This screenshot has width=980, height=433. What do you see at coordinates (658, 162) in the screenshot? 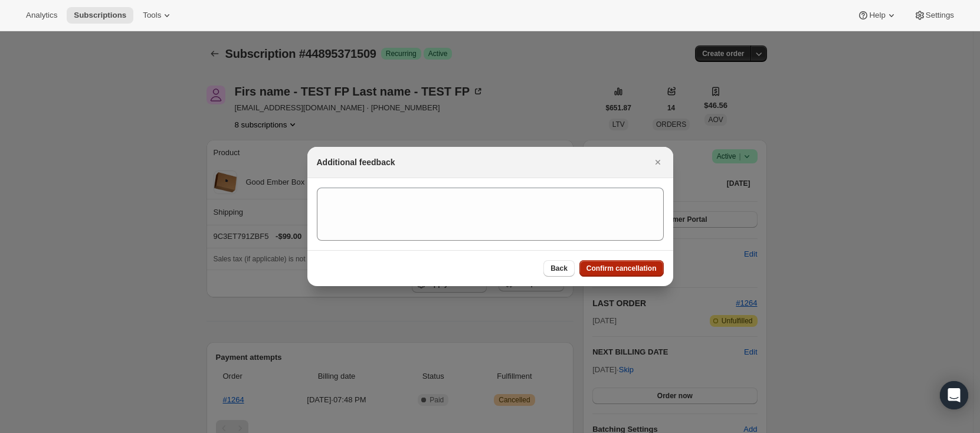
I see `button: Close` at bounding box center [658, 162].